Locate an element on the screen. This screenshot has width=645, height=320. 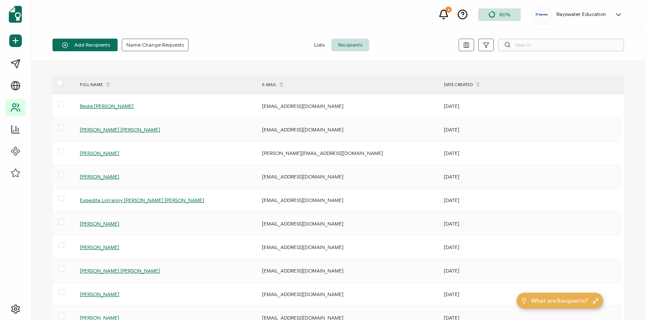
span: What are Recipients? is located at coordinates (559, 301).